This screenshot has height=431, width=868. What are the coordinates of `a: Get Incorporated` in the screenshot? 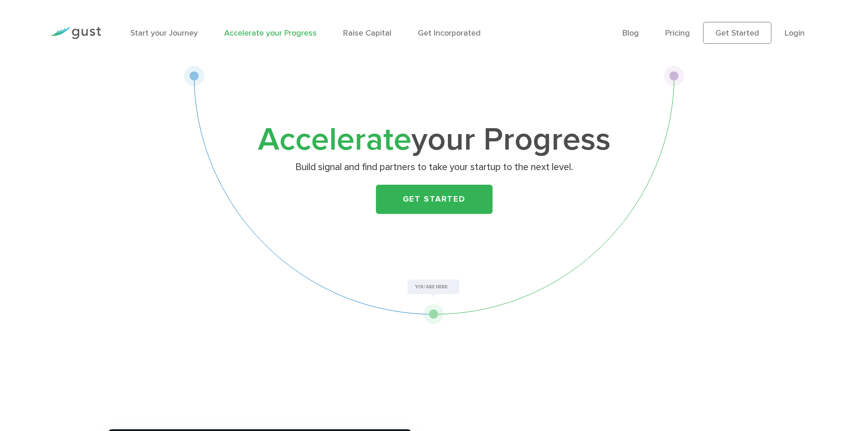 It's located at (449, 33).